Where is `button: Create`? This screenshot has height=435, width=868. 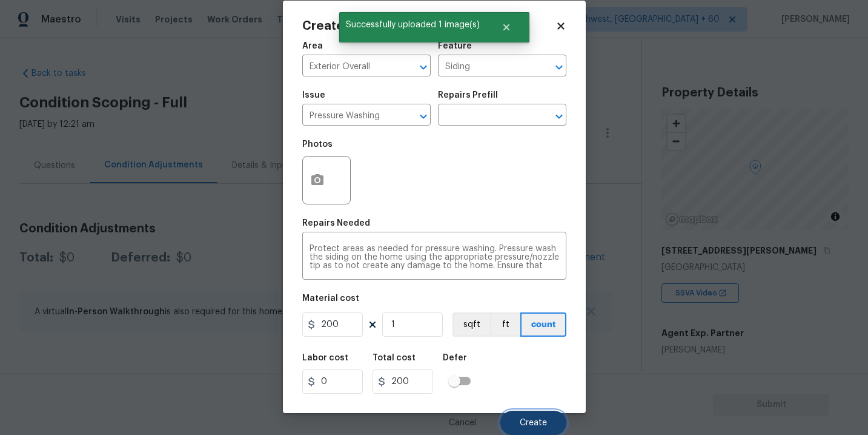
button: Create is located at coordinates (533, 423).